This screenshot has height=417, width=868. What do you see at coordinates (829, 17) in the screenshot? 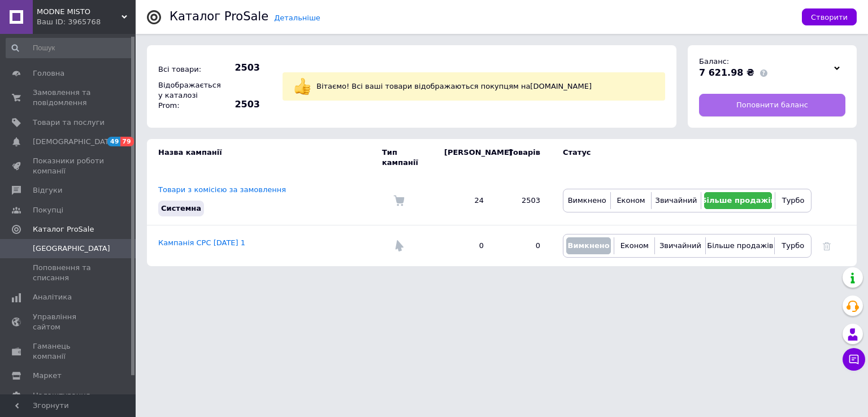
I see `button: Створити` at bounding box center [829, 17].